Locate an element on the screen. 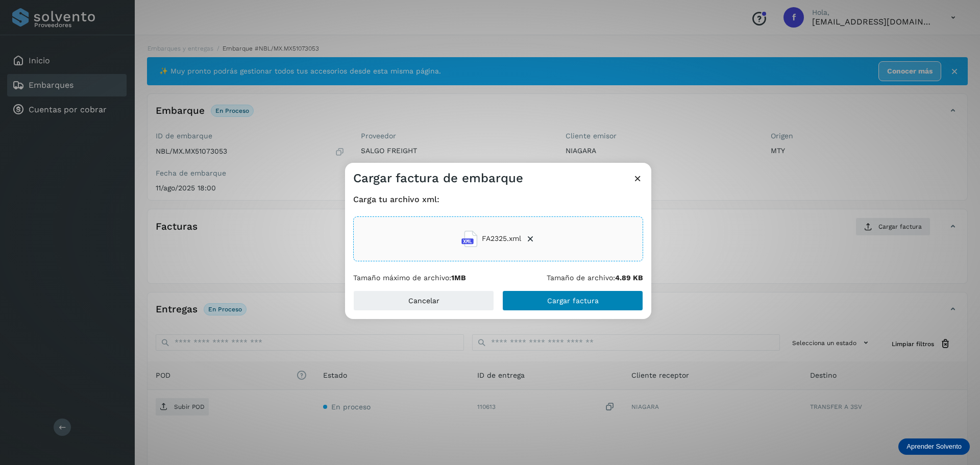 This screenshot has width=980, height=465. span: Cargar factura is located at coordinates (573, 301).